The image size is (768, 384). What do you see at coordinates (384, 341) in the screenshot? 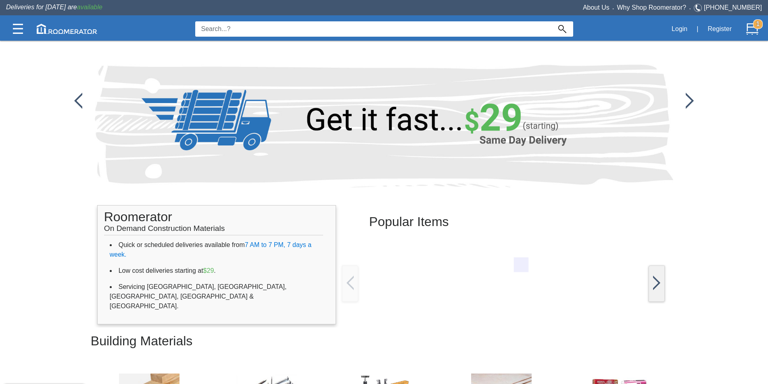
I see `h2: Building Materials` at bounding box center [384, 341].